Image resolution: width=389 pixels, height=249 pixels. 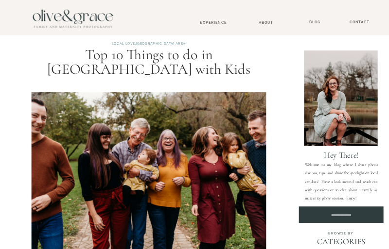 I want to click on nav: Experience, so click(x=213, y=22).